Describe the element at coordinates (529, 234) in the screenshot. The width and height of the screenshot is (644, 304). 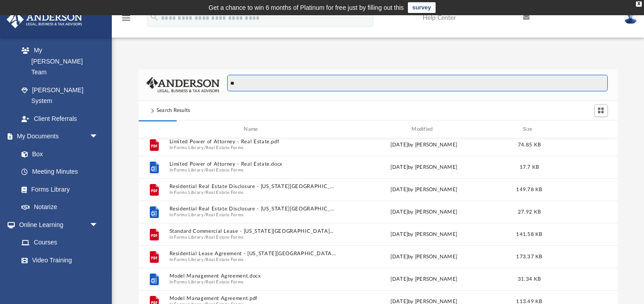
I see `span: 141.58 KB` at that location.